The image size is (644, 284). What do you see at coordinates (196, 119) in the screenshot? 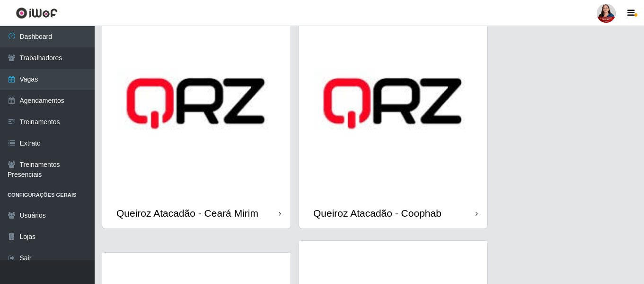
I see `a: Queiroz Atacadão - Ceará Mirim` at bounding box center [196, 119].